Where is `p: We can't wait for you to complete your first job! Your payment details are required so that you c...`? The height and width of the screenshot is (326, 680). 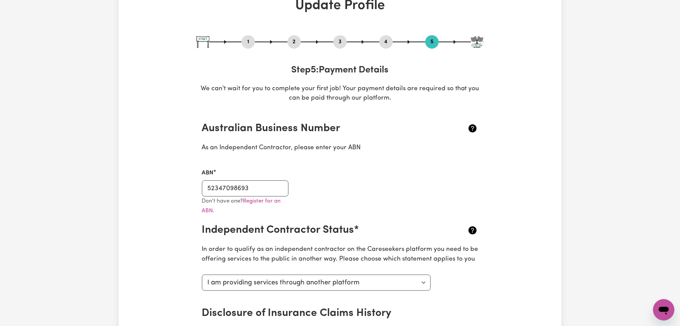 p: We can't wait for you to complete your first job! Your payment details are required so that you c... is located at coordinates (340, 94).